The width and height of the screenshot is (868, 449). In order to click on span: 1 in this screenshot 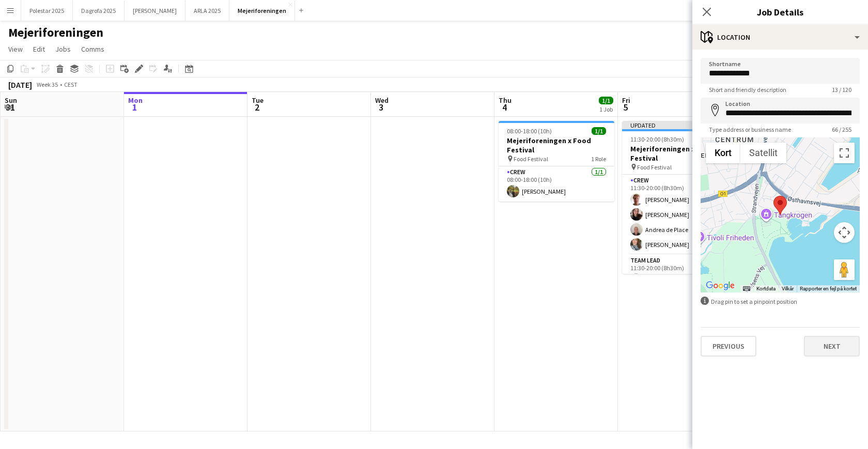, I will do `click(134, 107)`.